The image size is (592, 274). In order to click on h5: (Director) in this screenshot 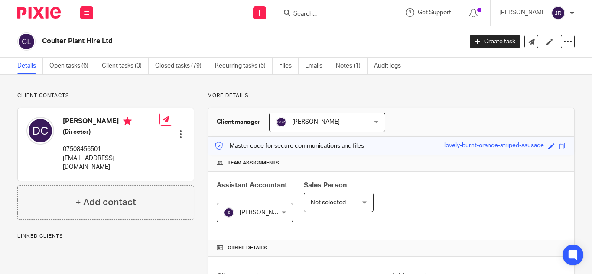, I will do `click(111, 132)`.